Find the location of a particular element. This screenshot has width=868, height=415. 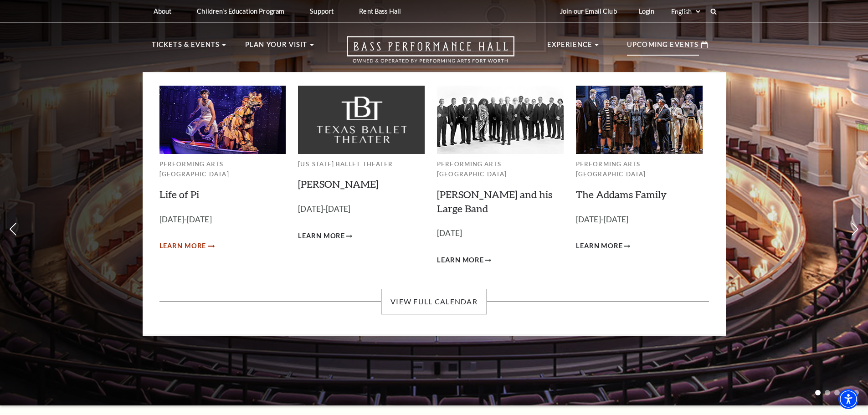

a: View Full Calendar is located at coordinates (434, 301).